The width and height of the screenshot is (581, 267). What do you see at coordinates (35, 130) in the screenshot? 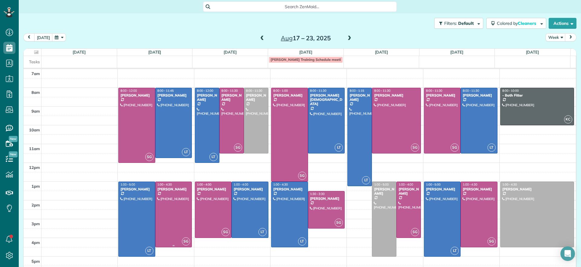
I see `span: 10am` at bounding box center [35, 130].